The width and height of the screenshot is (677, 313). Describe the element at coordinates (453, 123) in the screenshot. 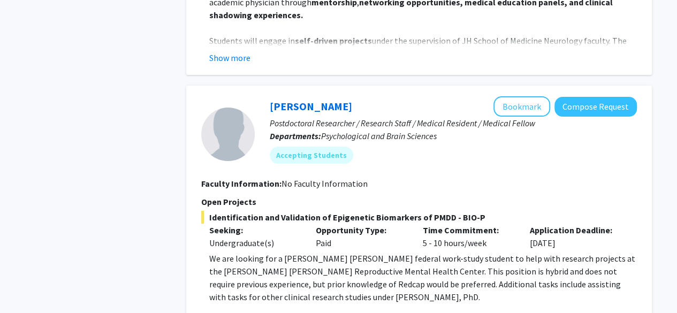

I see `p: Postdoctoral Researcher / Research Staff / Medical Resident / Medical Fellow` at that location.